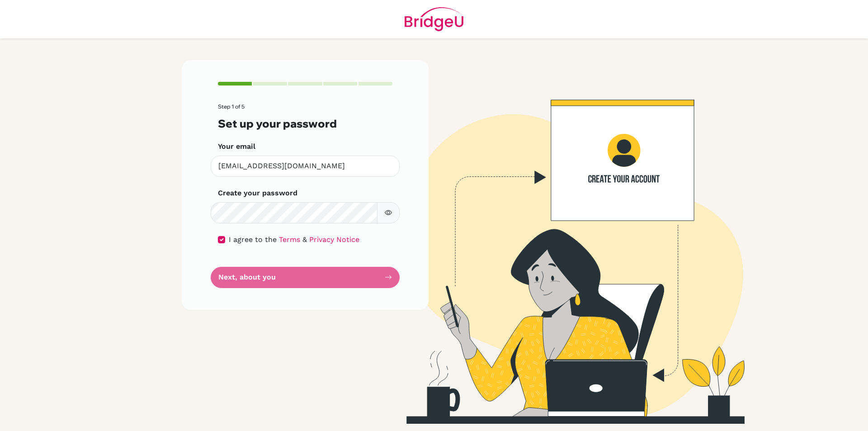 The image size is (868, 431). What do you see at coordinates (305, 124) in the screenshot?
I see `h3: Set up your password` at bounding box center [305, 124].